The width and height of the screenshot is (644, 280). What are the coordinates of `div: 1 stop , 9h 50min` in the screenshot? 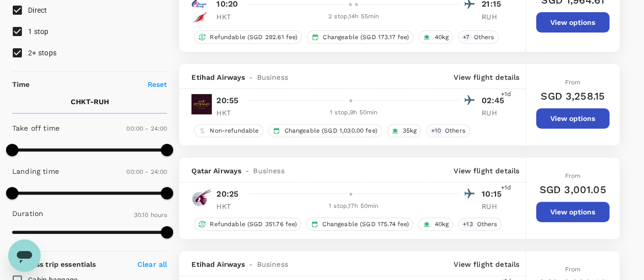 It's located at (353, 113).